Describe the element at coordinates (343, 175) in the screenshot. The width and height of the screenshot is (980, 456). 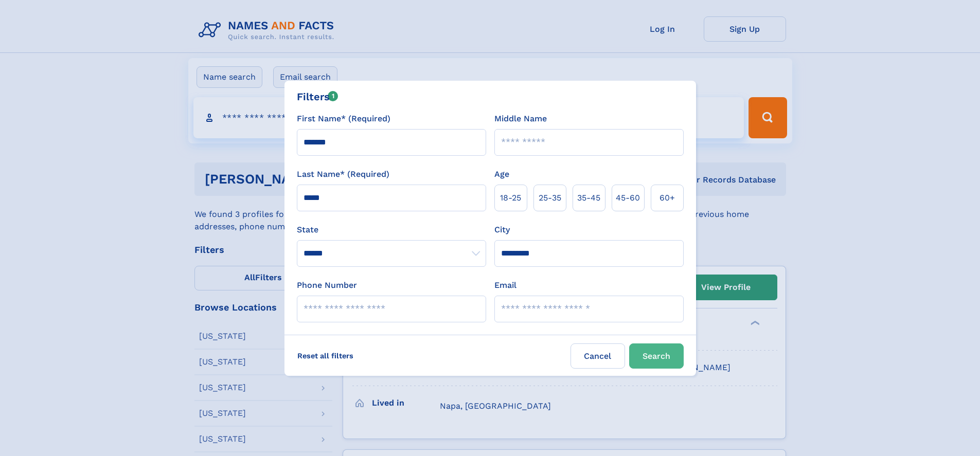
I see `label: Last Name* (Required)` at that location.